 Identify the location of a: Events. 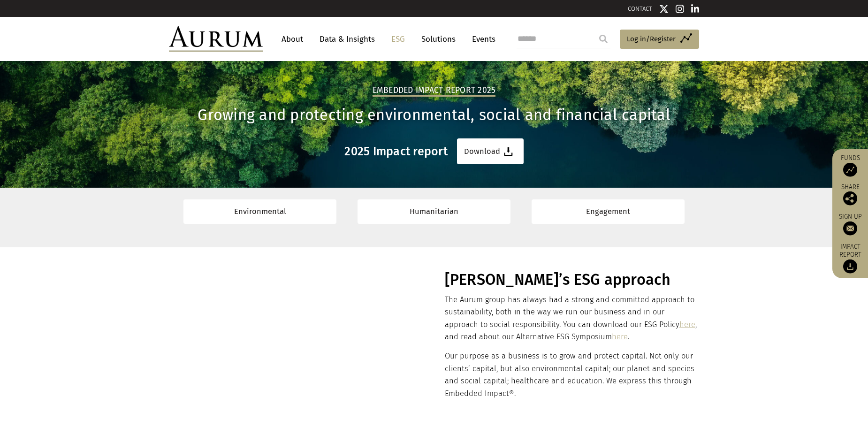
(481, 39).